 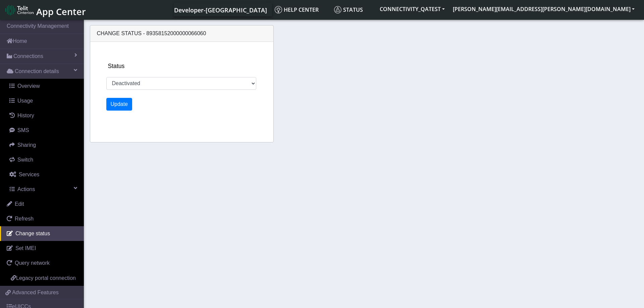 What do you see at coordinates (348, 10) in the screenshot?
I see `span: Status` at bounding box center [348, 10].